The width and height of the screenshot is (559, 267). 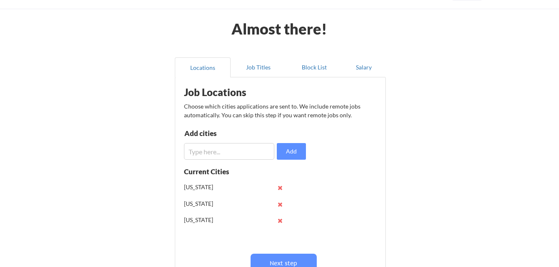 I want to click on button: Salary, so click(x=364, y=67).